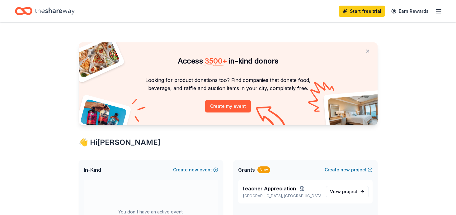 This screenshot has height=215, width=456. Describe the element at coordinates (272, 118) in the screenshot. I see `img: Curvy arrow` at that location.